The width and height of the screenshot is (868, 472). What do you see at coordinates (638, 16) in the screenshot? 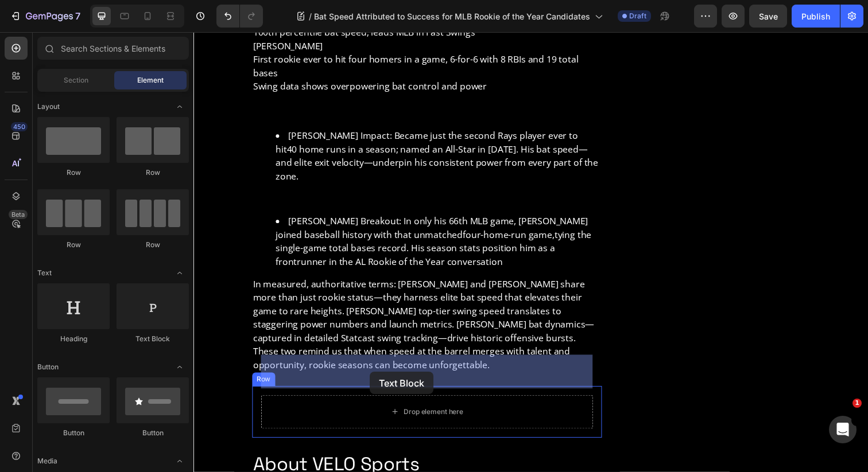
I see `span: Draft` at bounding box center [638, 16].